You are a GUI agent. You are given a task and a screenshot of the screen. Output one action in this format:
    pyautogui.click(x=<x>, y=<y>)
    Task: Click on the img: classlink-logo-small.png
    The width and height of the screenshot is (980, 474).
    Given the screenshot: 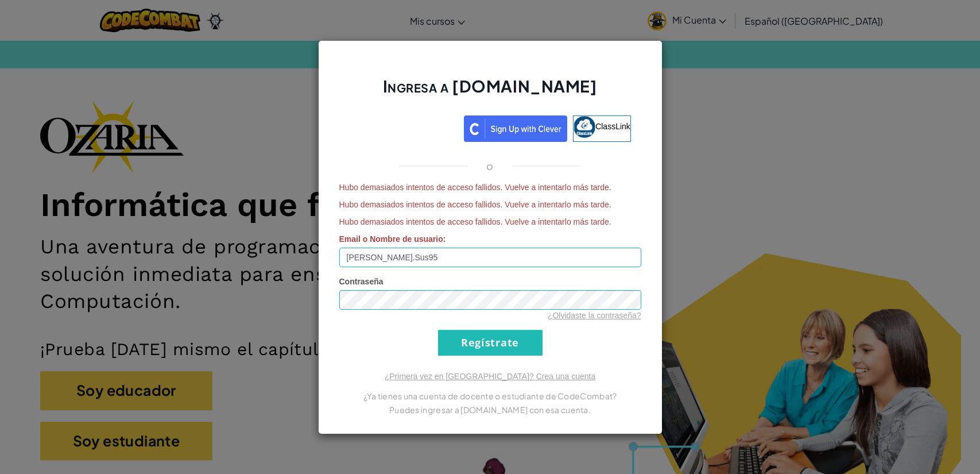 What is the action you would take?
    pyautogui.click(x=585, y=127)
    